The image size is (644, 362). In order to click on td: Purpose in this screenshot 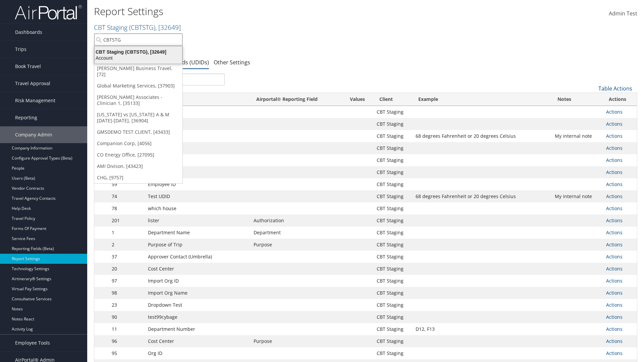, I will do `click(296, 341)`.